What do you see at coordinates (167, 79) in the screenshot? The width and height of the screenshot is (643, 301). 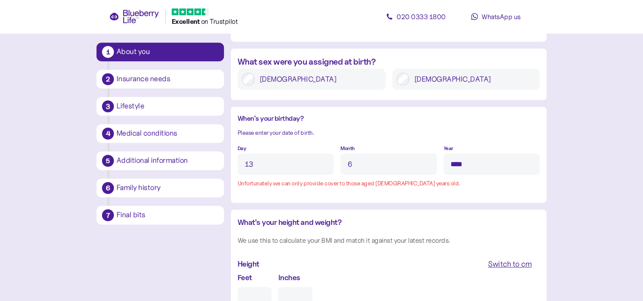 I see `div: Insurance needs` at bounding box center [167, 79].